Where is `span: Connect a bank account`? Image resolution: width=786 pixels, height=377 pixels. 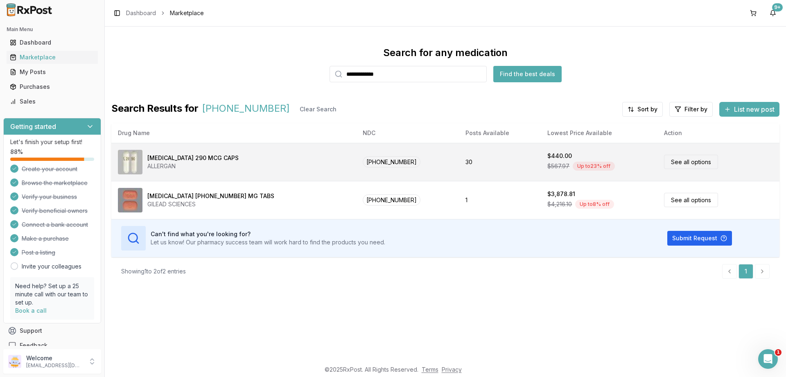 span: Connect a bank account is located at coordinates (55, 225).